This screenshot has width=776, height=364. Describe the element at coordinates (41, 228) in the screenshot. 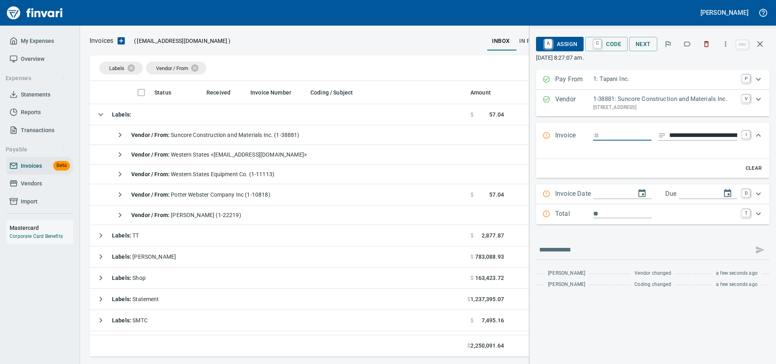

I see `h6: Mastercard` at that location.